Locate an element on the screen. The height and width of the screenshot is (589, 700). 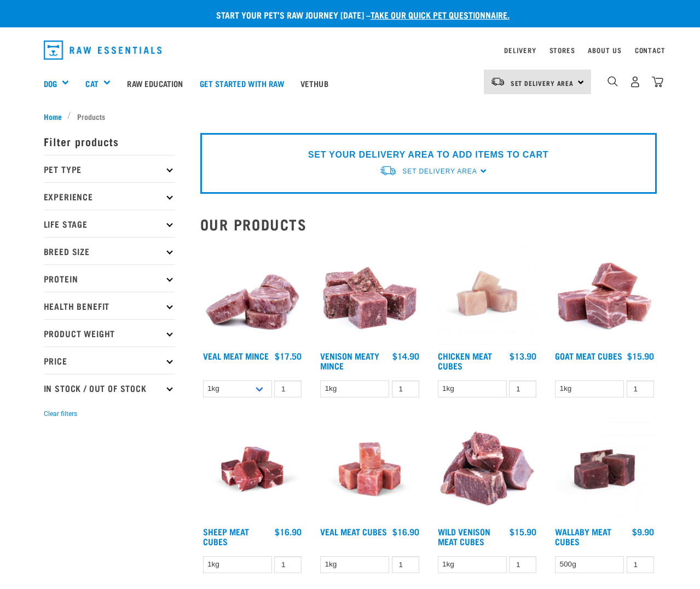
img: home-icon-1@2x.png is located at coordinates (612, 81).